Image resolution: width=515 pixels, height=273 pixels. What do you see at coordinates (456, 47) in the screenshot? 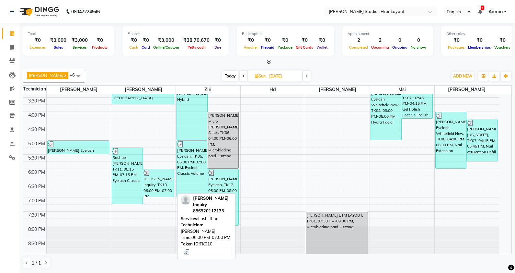
I see `span: Packages` at bounding box center [456, 47].